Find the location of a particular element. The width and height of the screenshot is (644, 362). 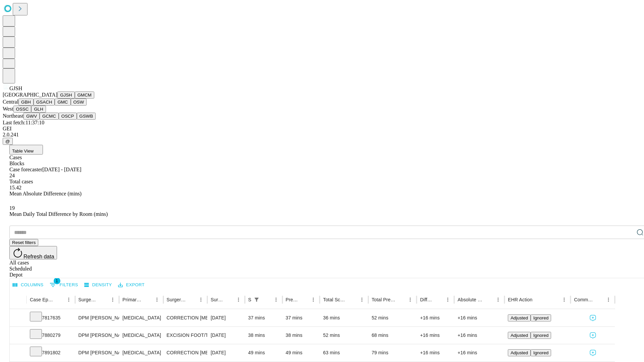

button: GJSH is located at coordinates (66, 95).